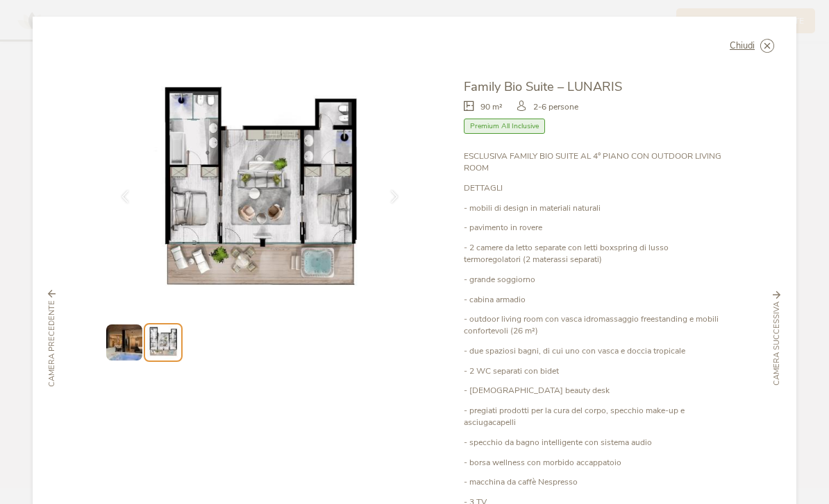  I want to click on img: Family Bio Suite – LUNARIS, so click(259, 193).